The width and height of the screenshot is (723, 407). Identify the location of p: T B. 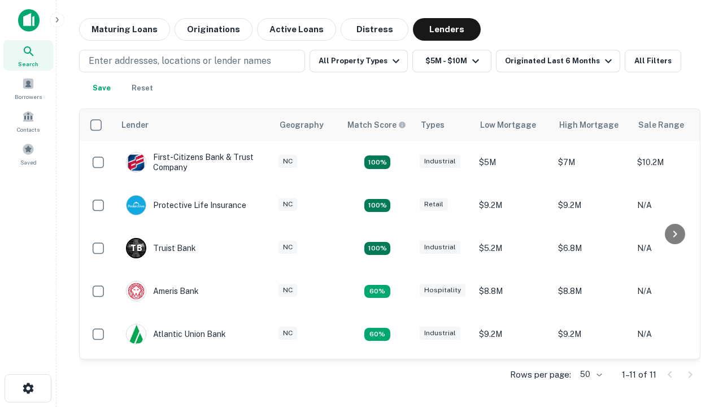
(136, 248).